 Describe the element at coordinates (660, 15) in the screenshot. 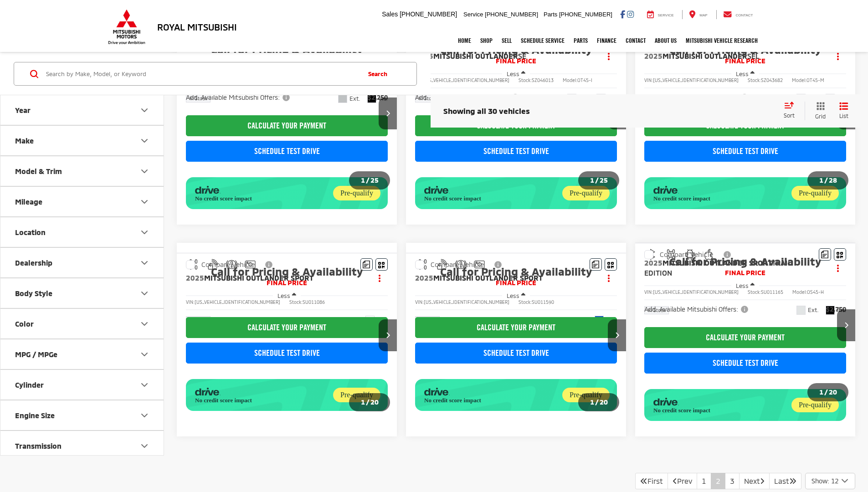

I see `a: Service` at that location.